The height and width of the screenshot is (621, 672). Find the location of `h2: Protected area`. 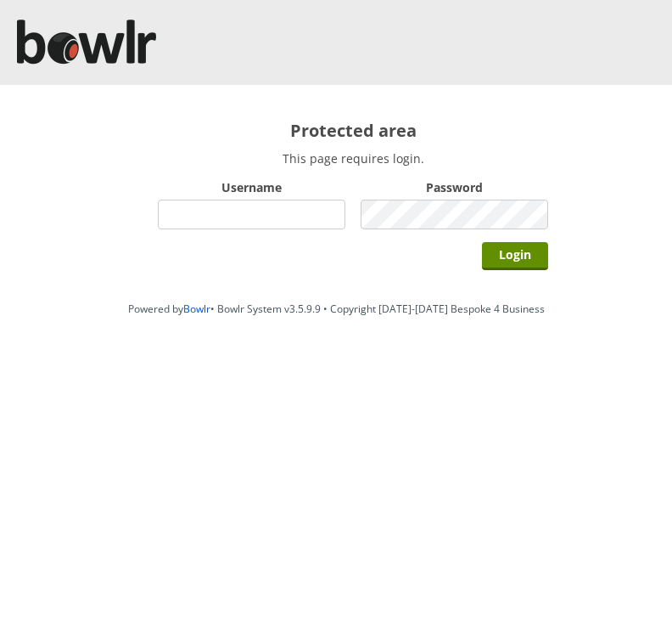

h2: Protected area is located at coordinates (354, 130).